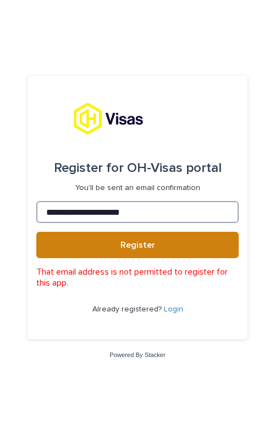 The height and width of the screenshot is (446, 275). Describe the element at coordinates (137, 188) in the screenshot. I see `p: You'll be sent an email confirmation` at that location.